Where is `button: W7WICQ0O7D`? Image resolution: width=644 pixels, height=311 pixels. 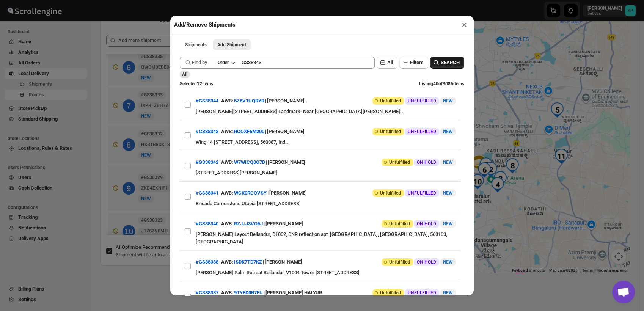 button: W7WICQ0O7D is located at coordinates (250, 162).